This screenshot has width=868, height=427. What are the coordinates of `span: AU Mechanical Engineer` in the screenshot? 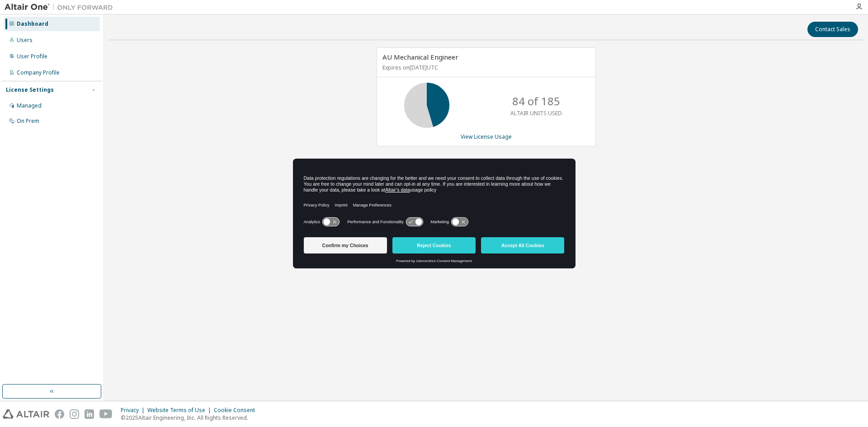 It's located at (420, 57).